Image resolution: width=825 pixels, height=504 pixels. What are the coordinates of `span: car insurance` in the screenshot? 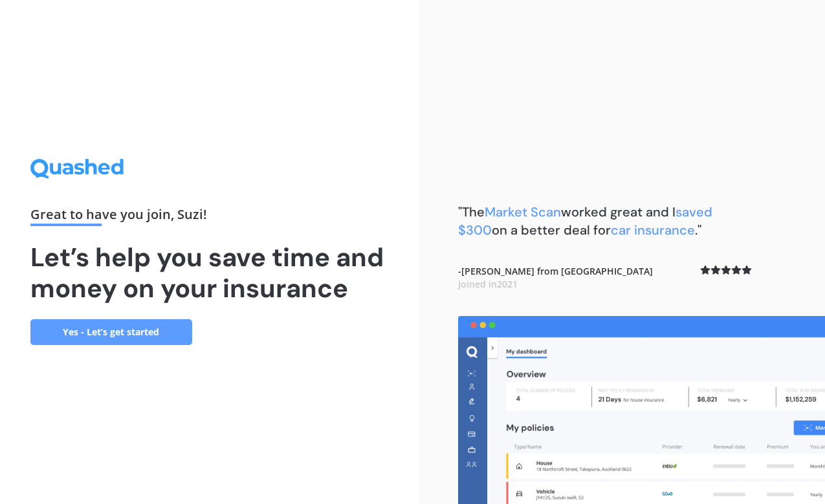 It's located at (652, 230).